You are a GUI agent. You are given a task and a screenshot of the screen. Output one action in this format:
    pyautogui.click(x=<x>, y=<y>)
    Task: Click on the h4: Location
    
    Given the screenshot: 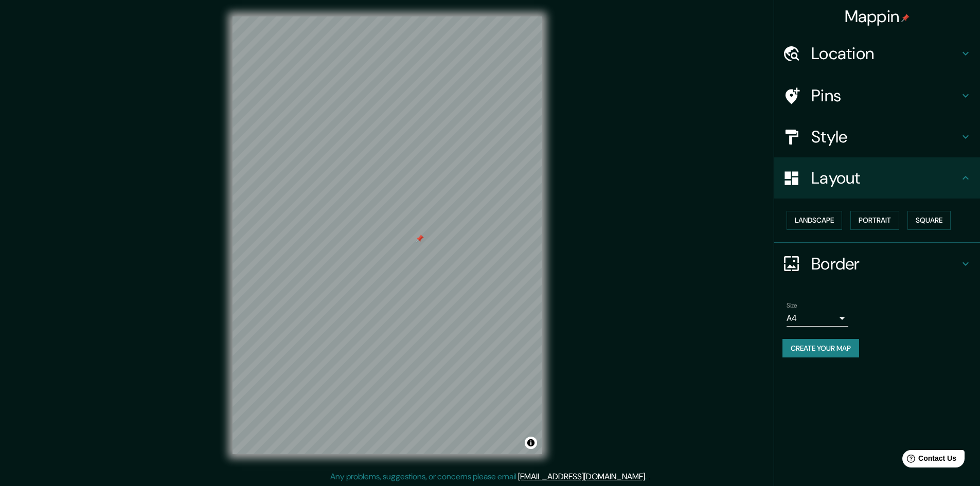 What is the action you would take?
    pyautogui.click(x=886, y=53)
    